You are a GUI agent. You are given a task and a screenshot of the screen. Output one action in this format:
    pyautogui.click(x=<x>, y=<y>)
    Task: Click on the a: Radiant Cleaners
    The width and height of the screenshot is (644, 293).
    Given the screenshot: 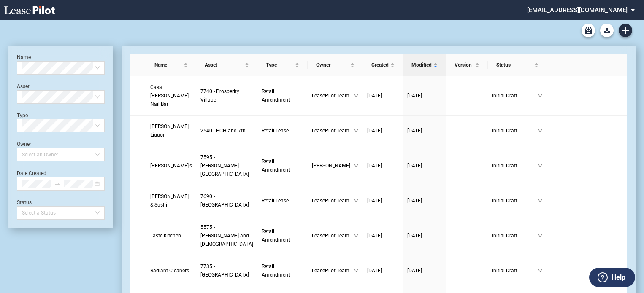 What is the action you would take?
    pyautogui.click(x=171, y=271)
    